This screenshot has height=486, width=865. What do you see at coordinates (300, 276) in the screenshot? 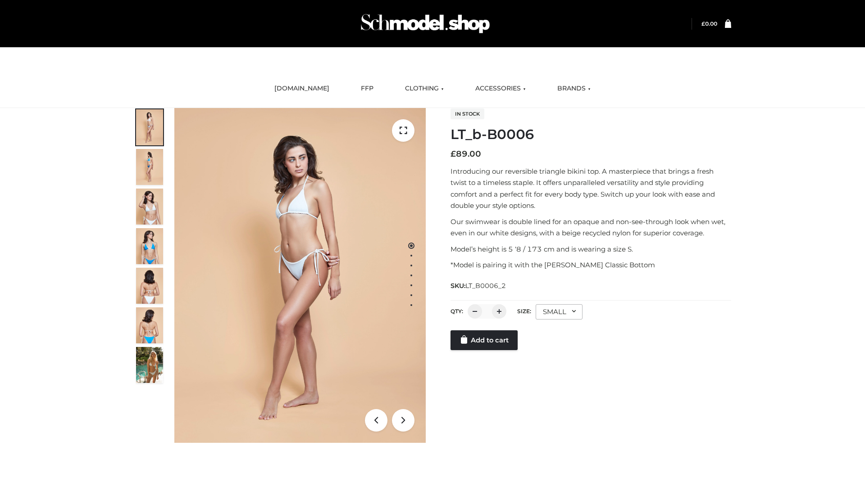
I see `img: LT_b-B0006` at bounding box center [300, 276].